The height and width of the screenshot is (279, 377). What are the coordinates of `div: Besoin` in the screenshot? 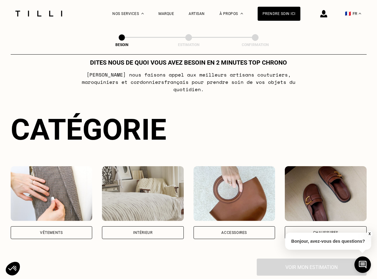 It's located at (122, 45).